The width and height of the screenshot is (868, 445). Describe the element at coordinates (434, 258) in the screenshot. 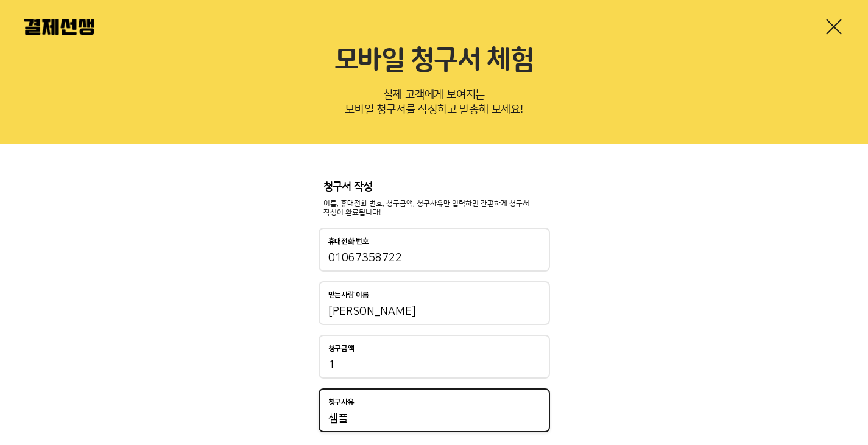

I see `input: 휴대전화 번호` at that location.